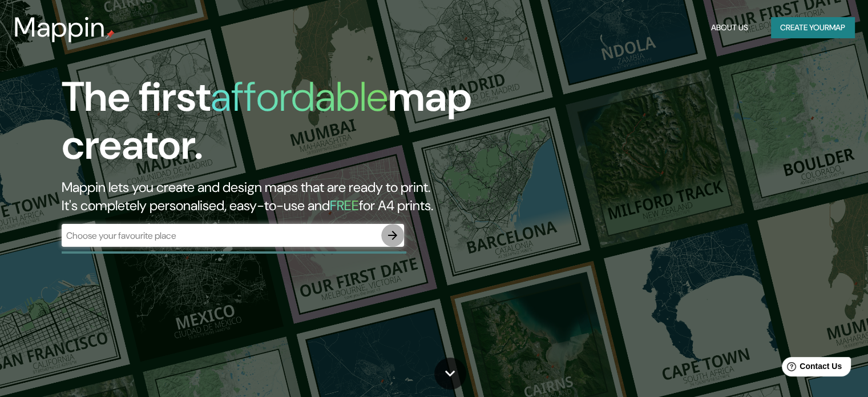 The width and height of the screenshot is (868, 397). I want to click on h3: Mappin, so click(59, 27).